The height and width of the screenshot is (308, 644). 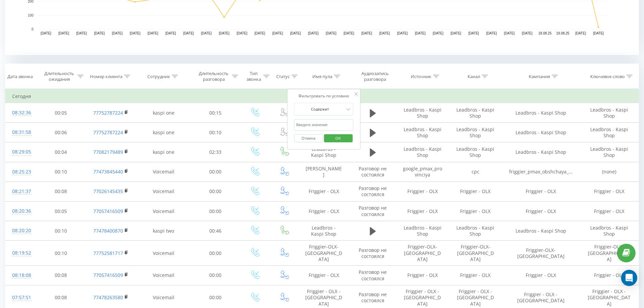 What do you see at coordinates (106, 77) in the screenshot?
I see `div: Номер клиента` at bounding box center [106, 77].